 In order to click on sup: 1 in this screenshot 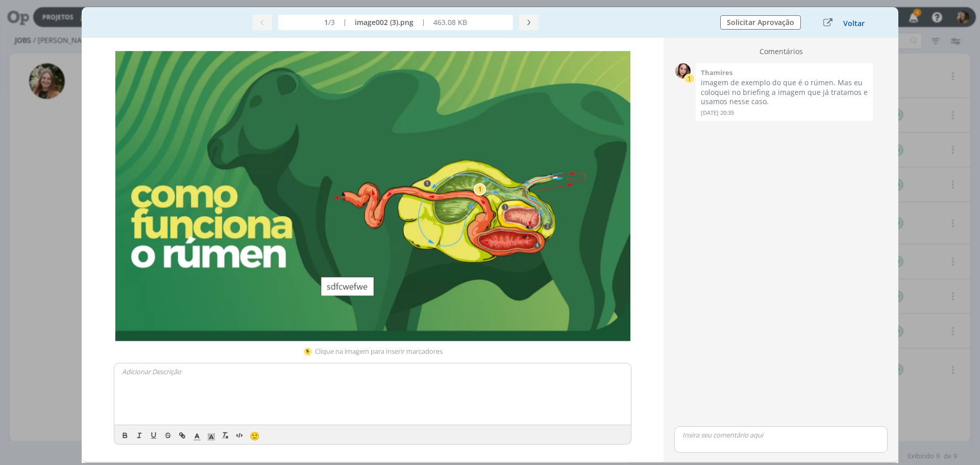, I will do `click(690, 78)`.